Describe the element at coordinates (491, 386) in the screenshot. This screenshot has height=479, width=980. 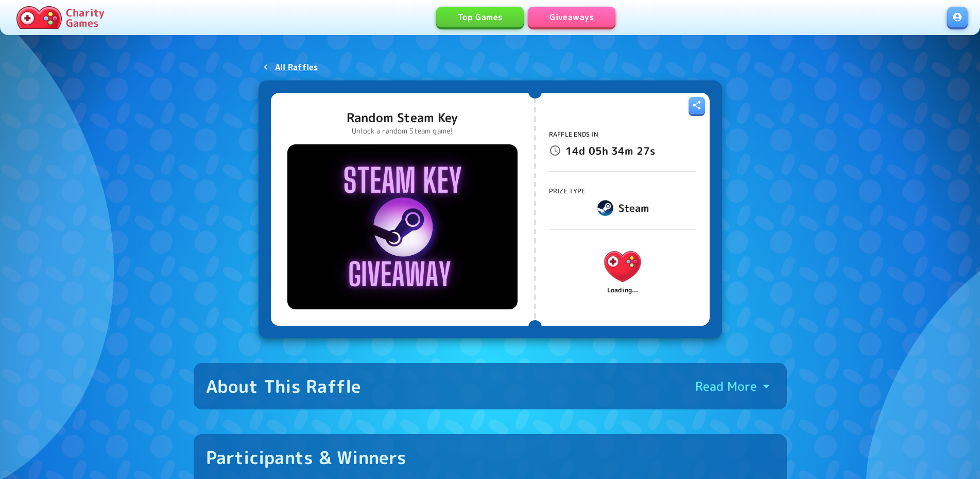
I see `button: About This RaffleRead More` at that location.